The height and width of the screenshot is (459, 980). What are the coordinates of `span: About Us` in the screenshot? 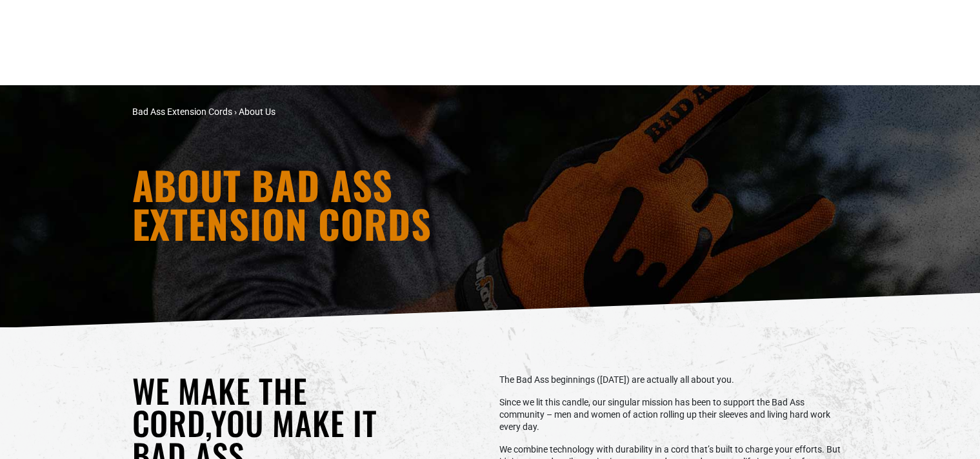 It's located at (257, 112).